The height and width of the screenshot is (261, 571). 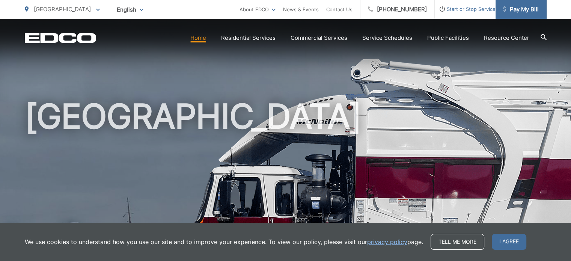 I want to click on a: Contact Us, so click(x=339, y=9).